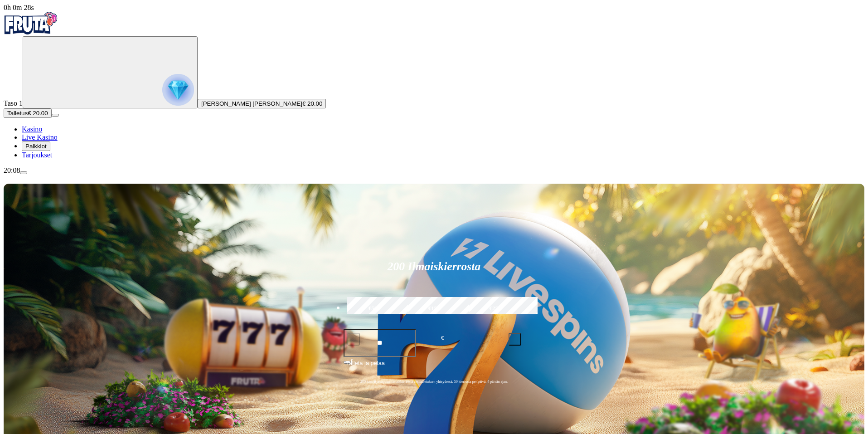 This screenshot has width=868, height=434. I want to click on label: €150, so click(434, 309).